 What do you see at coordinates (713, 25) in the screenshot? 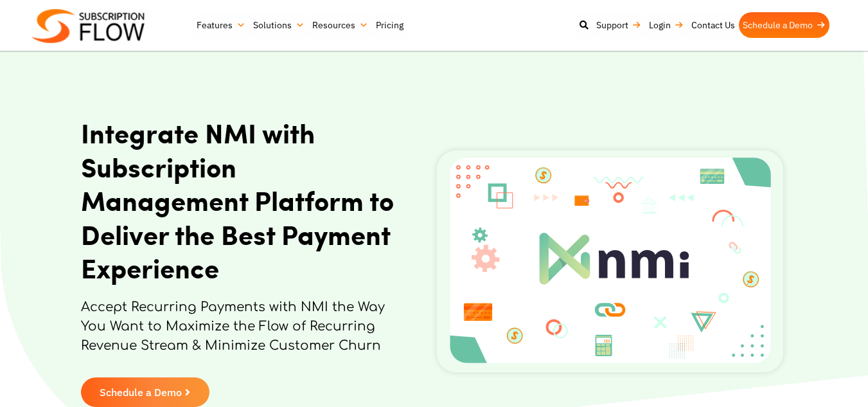
I see `a: Contact Us` at bounding box center [713, 25].